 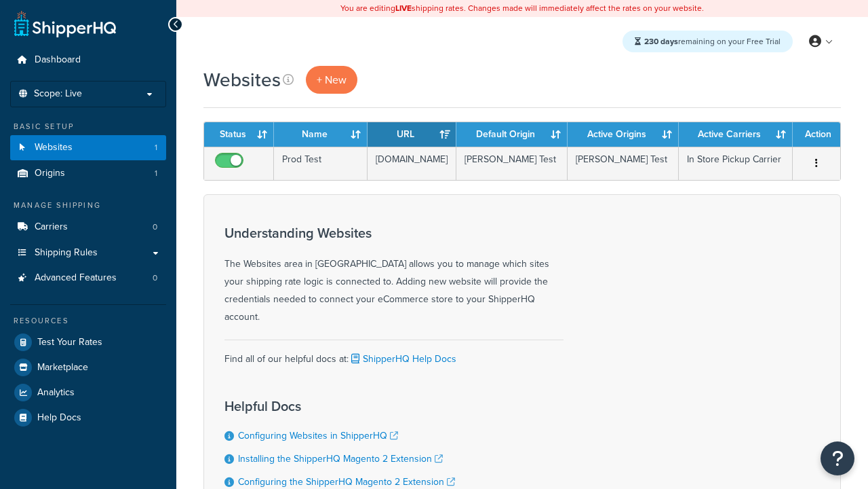 I want to click on li: Shipping Rules, so click(x=88, y=253).